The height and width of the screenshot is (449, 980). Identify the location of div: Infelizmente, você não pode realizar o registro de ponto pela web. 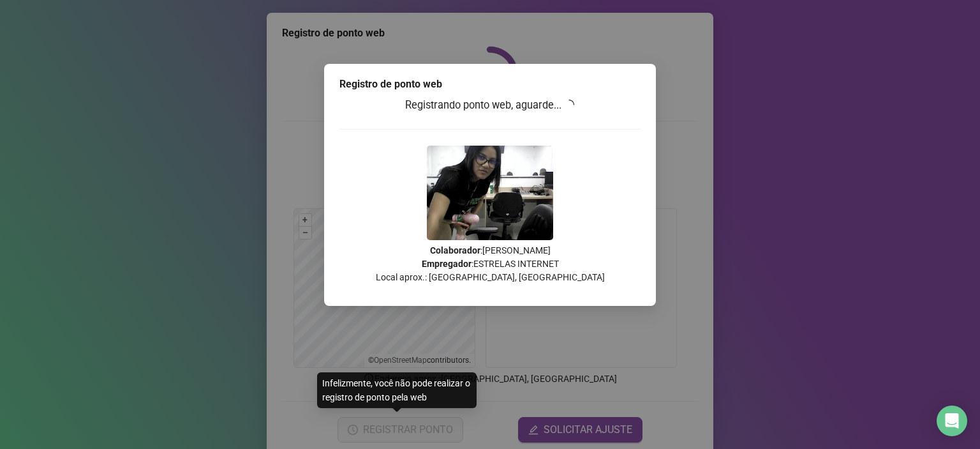
(397, 390).